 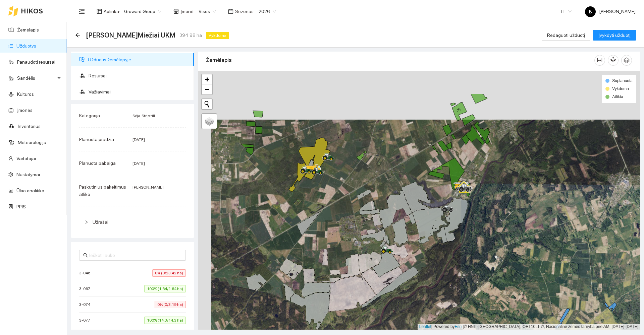 I want to click on span: calendar, so click(x=231, y=11).